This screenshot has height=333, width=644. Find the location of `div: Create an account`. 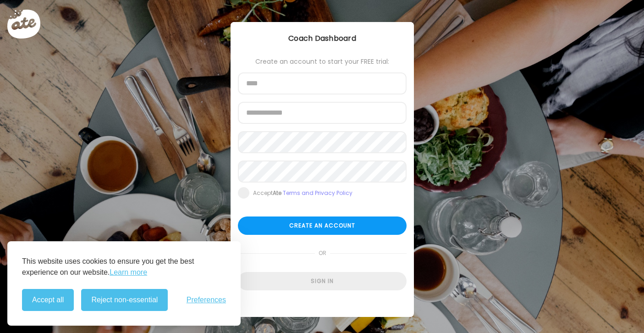

div: Create an account is located at coordinates (322, 226).